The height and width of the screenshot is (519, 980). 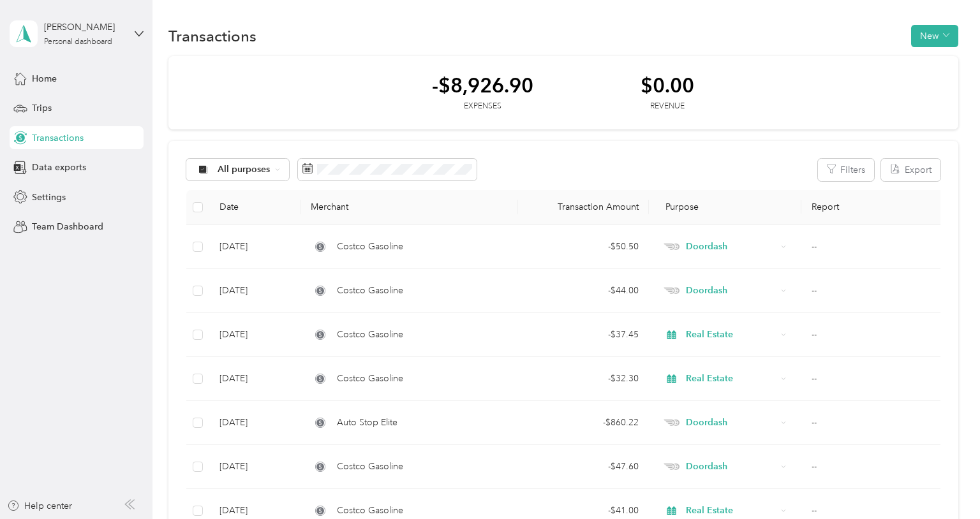 What do you see at coordinates (409, 207) in the screenshot?
I see `th: Merchant` at bounding box center [409, 207].